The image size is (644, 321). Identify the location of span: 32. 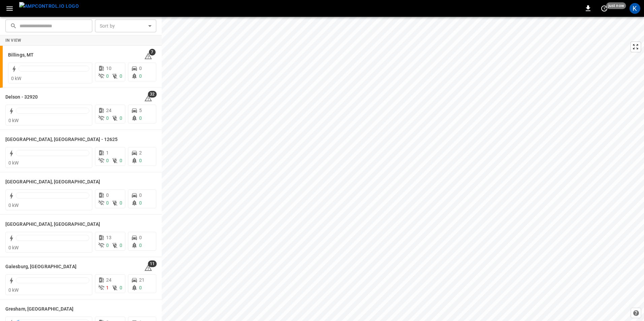
(152, 94).